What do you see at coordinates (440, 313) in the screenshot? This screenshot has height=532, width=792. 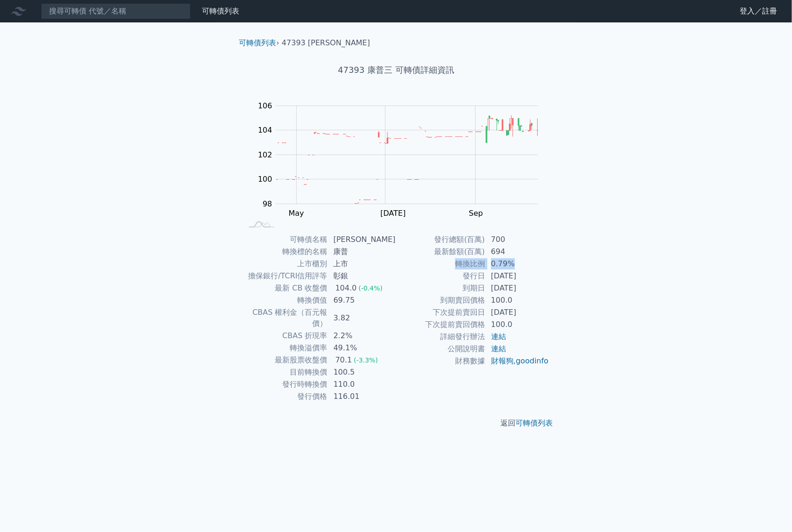 I see `td: 下次提前賣回日` at bounding box center [440, 313].